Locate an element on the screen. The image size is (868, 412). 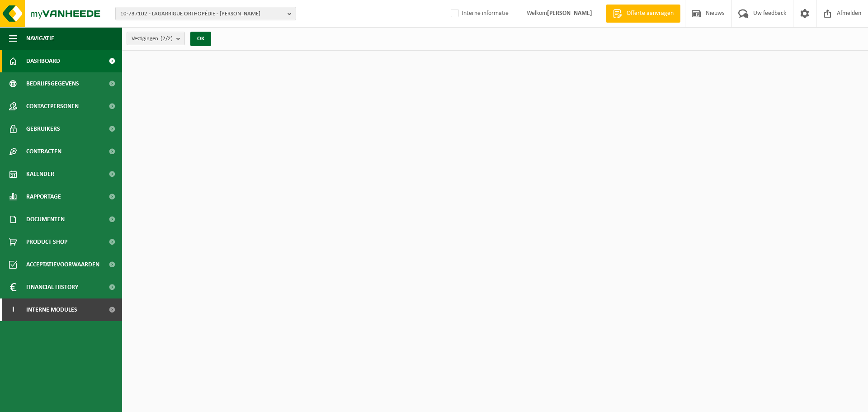
span: Offerte aanvragen is located at coordinates (650, 14).